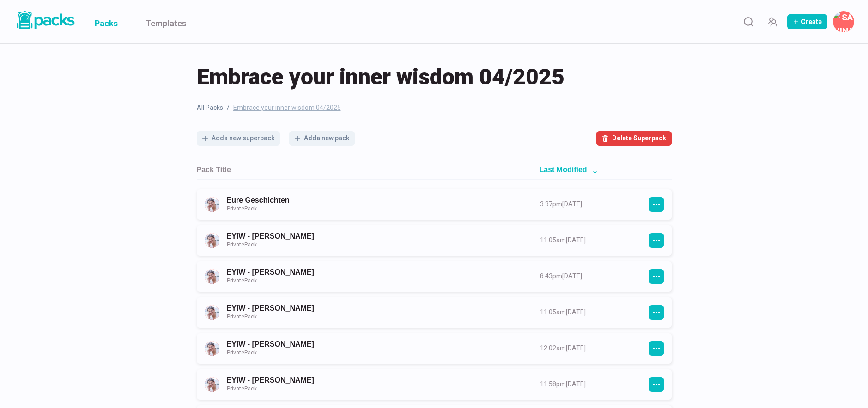  I want to click on a: Packs logo, so click(45, 22).